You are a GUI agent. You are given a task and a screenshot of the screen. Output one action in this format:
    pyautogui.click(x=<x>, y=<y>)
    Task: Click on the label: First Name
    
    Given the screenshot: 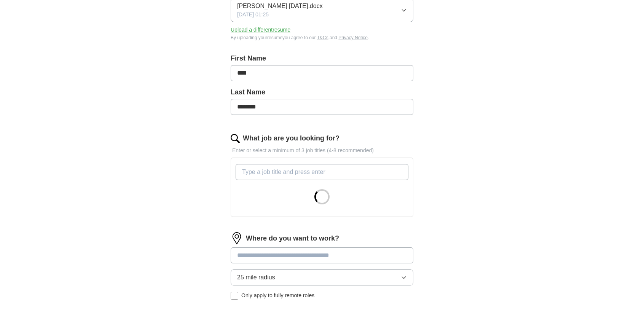 What is the action you would take?
    pyautogui.click(x=322, y=58)
    